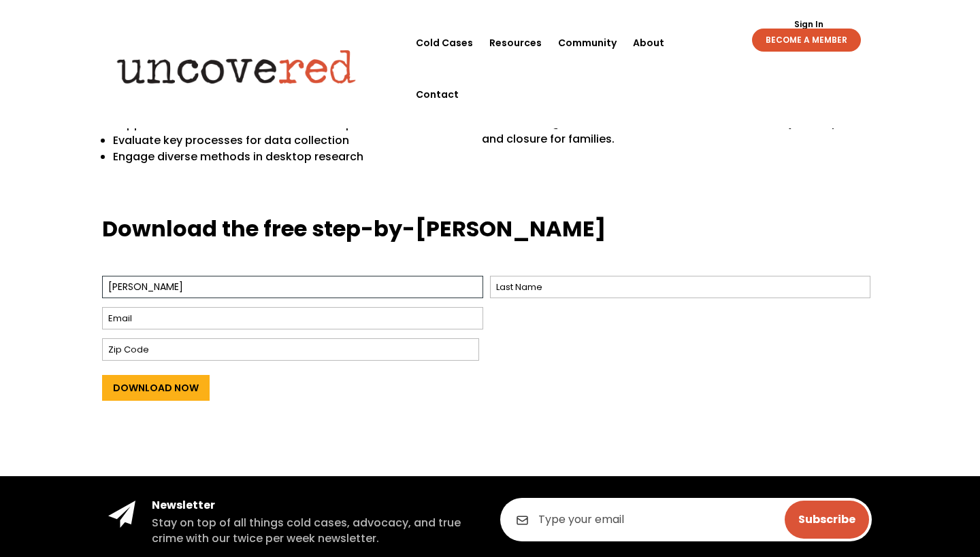  Describe the element at coordinates (676, 106) in the screenshot. I see `span: The guide also comes with workspace so you can map out your next case and prepare for the launch ...` at that location.